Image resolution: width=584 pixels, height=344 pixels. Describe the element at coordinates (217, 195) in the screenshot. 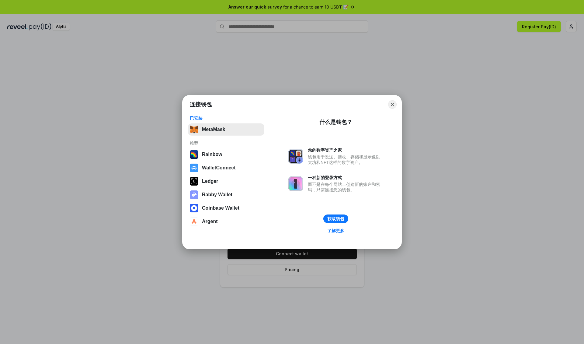

I see `div: Rabby Wallet` at that location.